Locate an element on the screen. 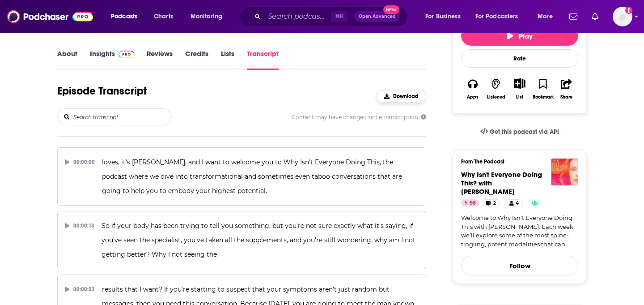  a: 58 is located at coordinates (470, 203).